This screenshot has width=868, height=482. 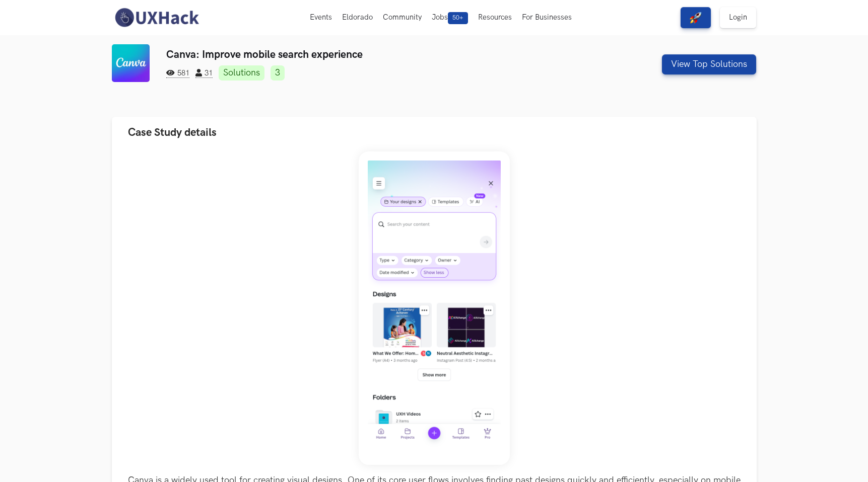 I want to click on h3: Canva: Improve mobile search experience, so click(x=379, y=55).